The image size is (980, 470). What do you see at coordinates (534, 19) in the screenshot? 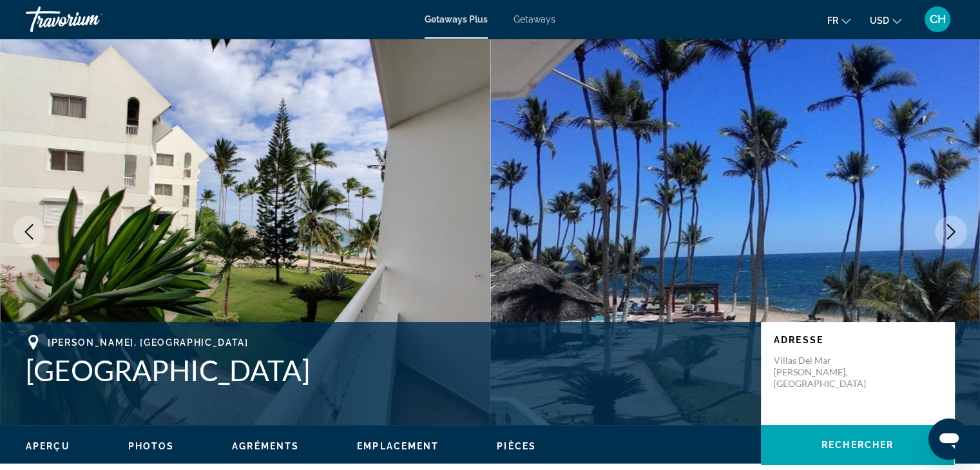
I see `span: Getaways` at bounding box center [534, 19].